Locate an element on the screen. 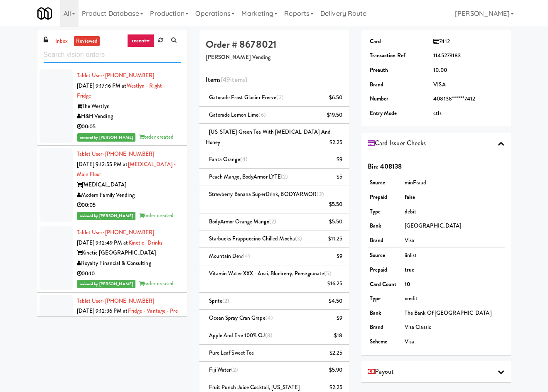  td: VISA is located at coordinates (468, 85).